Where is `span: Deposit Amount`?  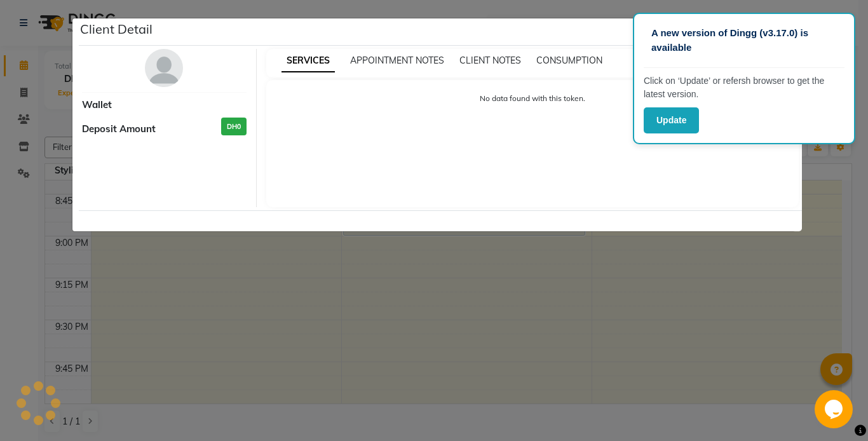 span: Deposit Amount is located at coordinates (119, 129).